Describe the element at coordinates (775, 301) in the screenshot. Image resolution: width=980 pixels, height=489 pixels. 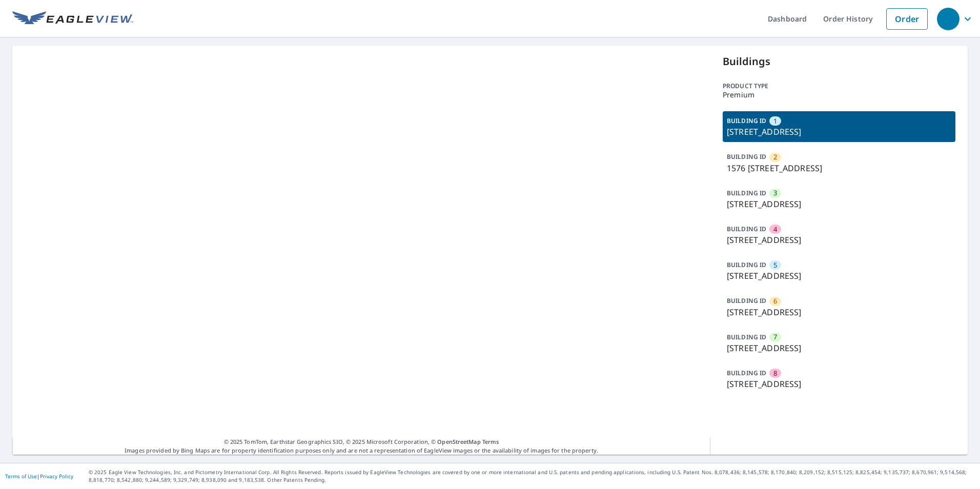
I see `span: 6` at that location.